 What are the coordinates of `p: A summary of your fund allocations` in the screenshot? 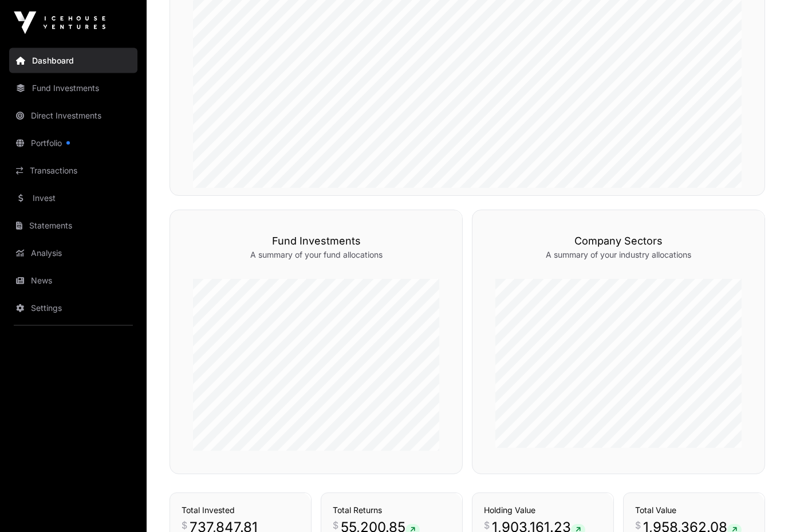 It's located at (316, 256).